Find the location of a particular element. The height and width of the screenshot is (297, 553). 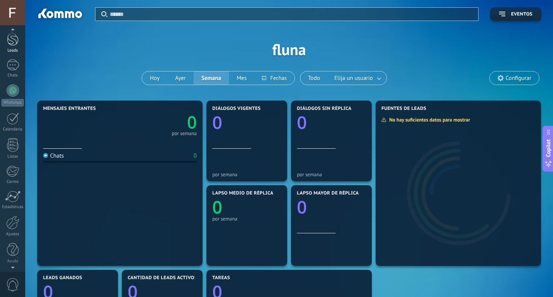

button: Eventos is located at coordinates (516, 14).